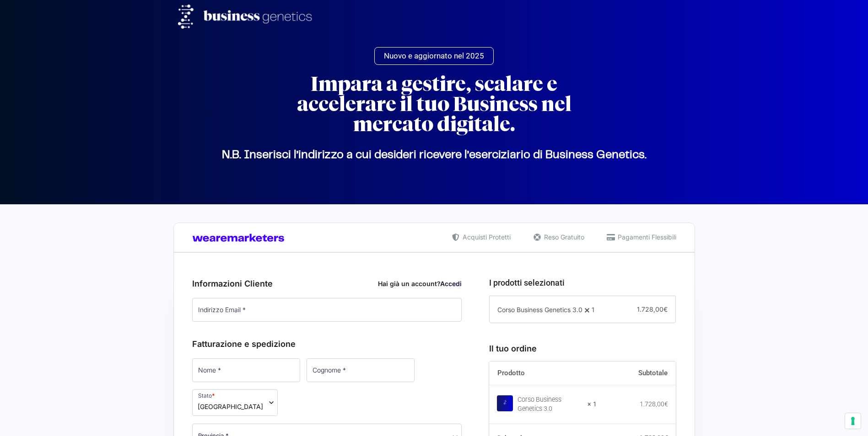 The width and height of the screenshot is (868, 436). What do you see at coordinates (592, 404) in the screenshot?
I see `strong: × 1` at bounding box center [592, 404].